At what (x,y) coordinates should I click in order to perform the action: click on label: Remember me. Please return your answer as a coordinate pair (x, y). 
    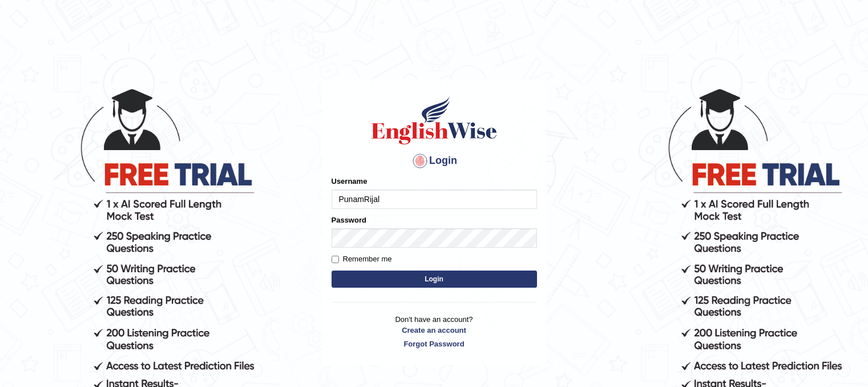
    Looking at the image, I should click on (362, 259).